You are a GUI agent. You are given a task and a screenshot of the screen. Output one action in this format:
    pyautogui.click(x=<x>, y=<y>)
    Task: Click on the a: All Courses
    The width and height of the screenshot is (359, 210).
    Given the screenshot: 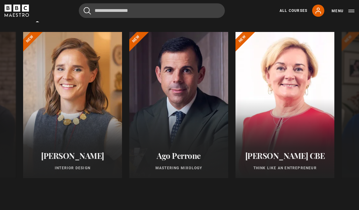 What is the action you would take?
    pyautogui.click(x=293, y=11)
    